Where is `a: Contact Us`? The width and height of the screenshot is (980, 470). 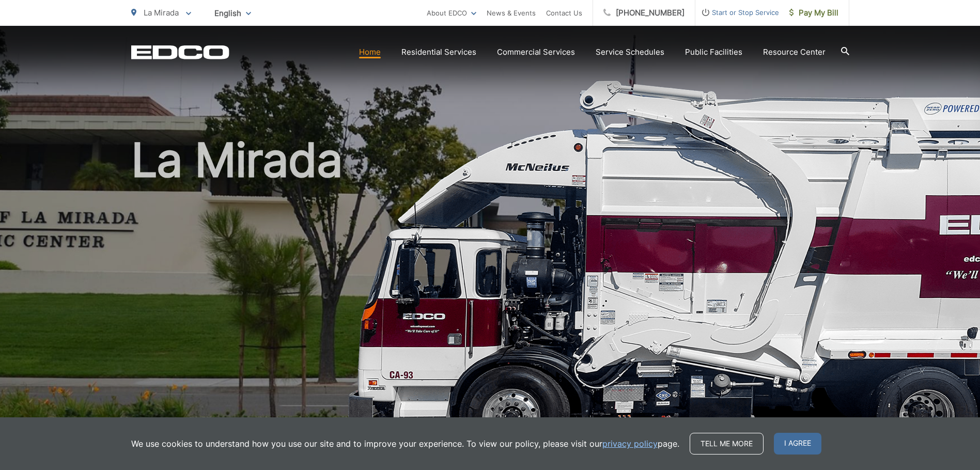
a: Contact Us is located at coordinates (564, 13).